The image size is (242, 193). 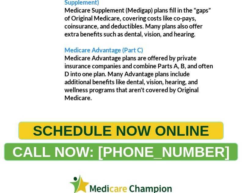 What do you see at coordinates (121, 130) in the screenshot?
I see `span: SCHEDULE NOW ONLINE` at bounding box center [121, 130].